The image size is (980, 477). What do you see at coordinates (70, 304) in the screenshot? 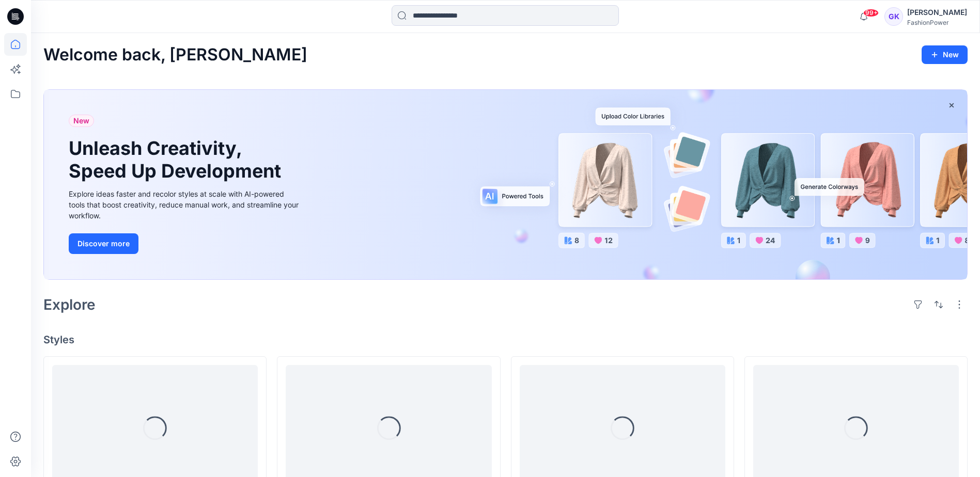
I see `h2: Explore` at bounding box center [70, 304].